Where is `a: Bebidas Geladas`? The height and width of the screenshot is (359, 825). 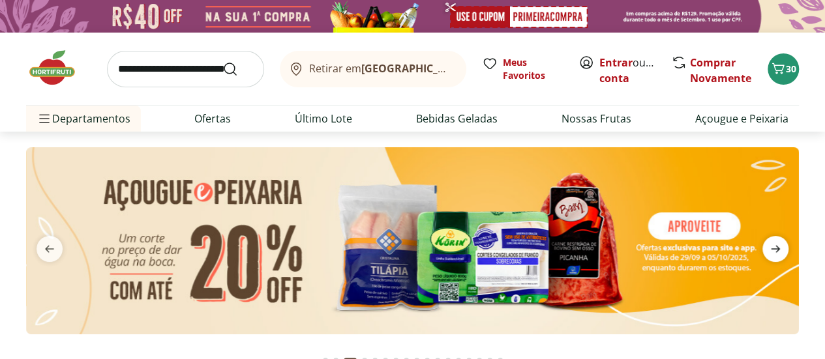 a: Bebidas Geladas is located at coordinates (457, 119).